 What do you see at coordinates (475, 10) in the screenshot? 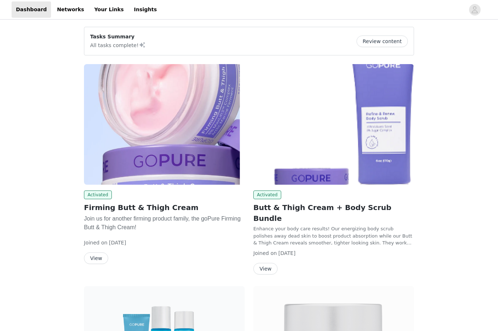
I see `div: avatar` at bounding box center [475, 10].